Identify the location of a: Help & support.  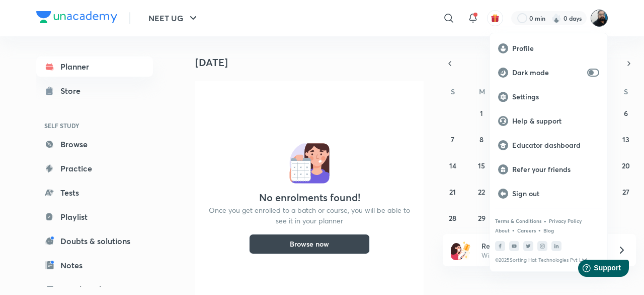
(548, 121).